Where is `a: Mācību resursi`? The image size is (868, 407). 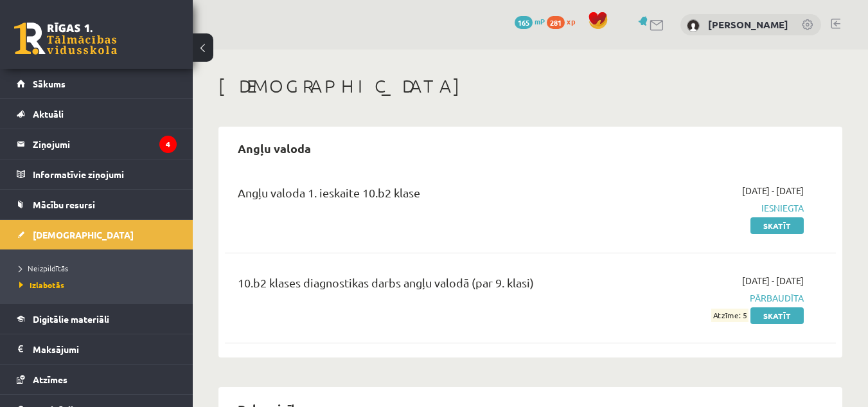
a: Mācību resursi is located at coordinates (97, 204).